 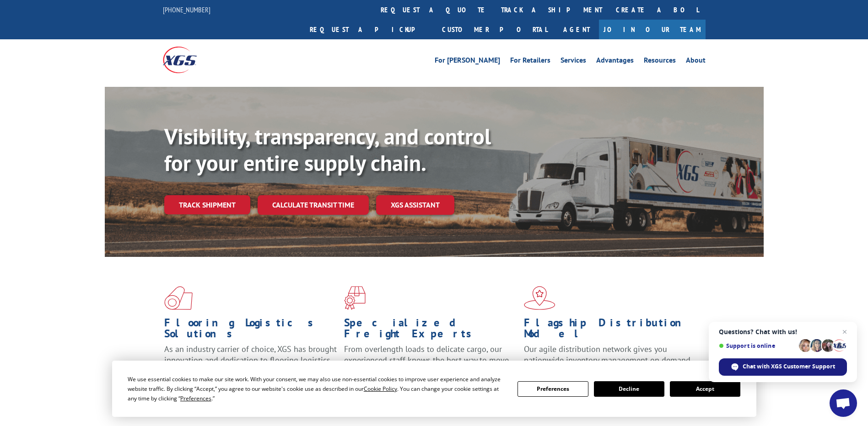 I want to click on a: For Retailers, so click(x=530, y=61).